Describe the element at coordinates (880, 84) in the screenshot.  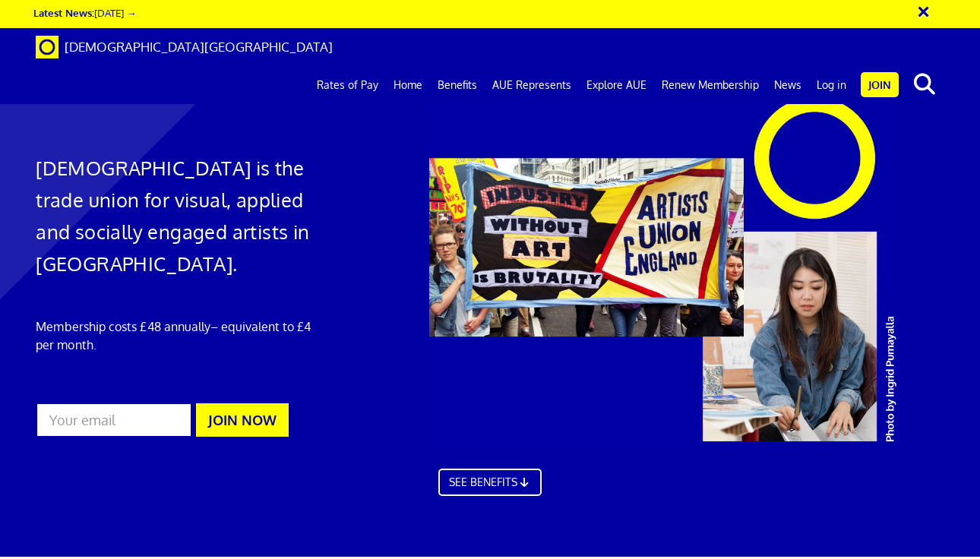
I see `a: Join` at that location.